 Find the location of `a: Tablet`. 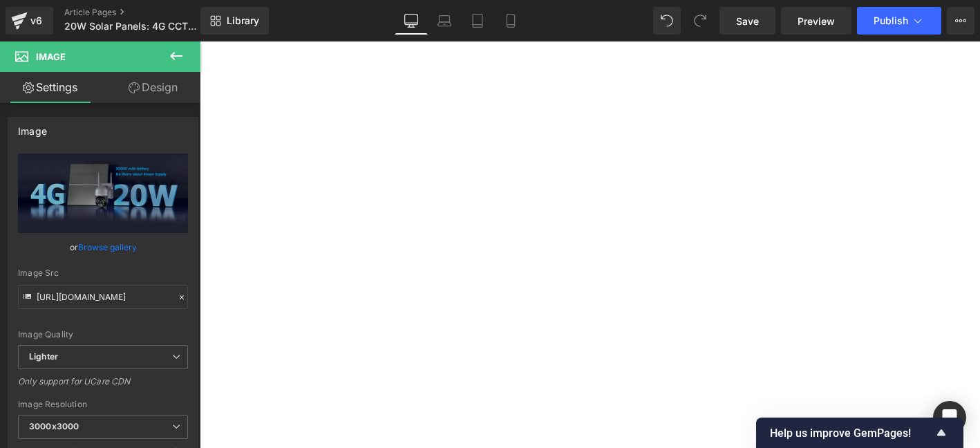

a: Tablet is located at coordinates (477, 20).